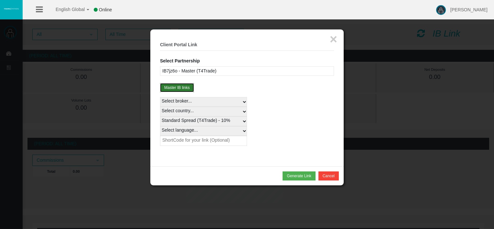 Image resolution: width=494 pixels, height=229 pixels. Describe the element at coordinates (203, 141) in the screenshot. I see `input: ShortCode for your link (Optional)` at that location.